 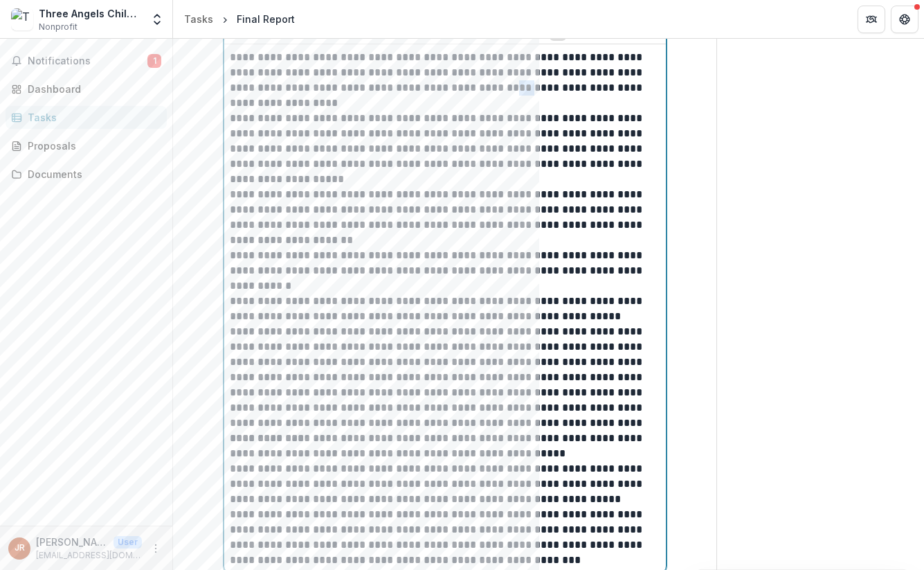 What do you see at coordinates (19, 548) in the screenshot?
I see `div: Jane Rouse` at bounding box center [19, 548].